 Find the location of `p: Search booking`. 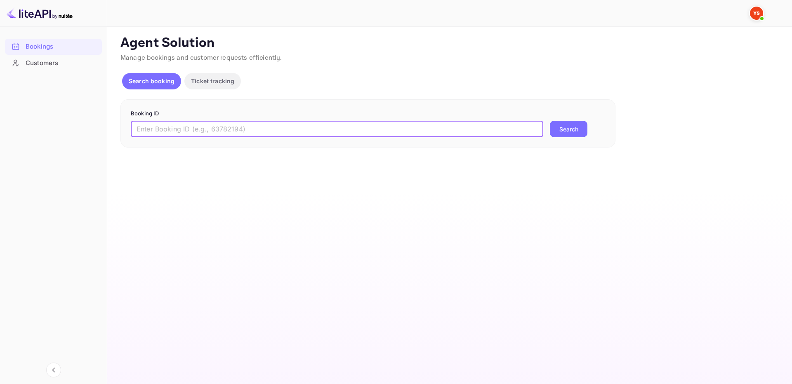

p: Search booking is located at coordinates (151, 81).